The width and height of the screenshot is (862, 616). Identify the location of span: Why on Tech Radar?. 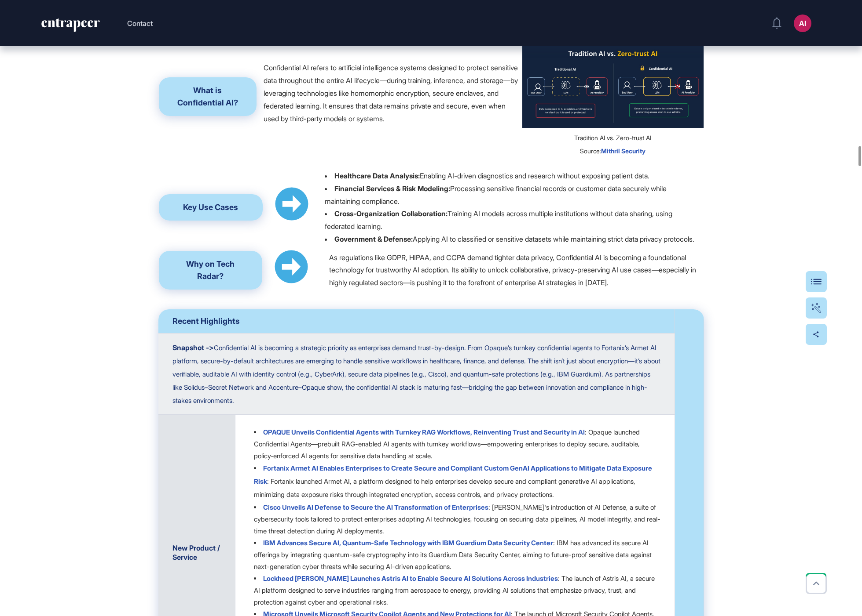
(211, 270).